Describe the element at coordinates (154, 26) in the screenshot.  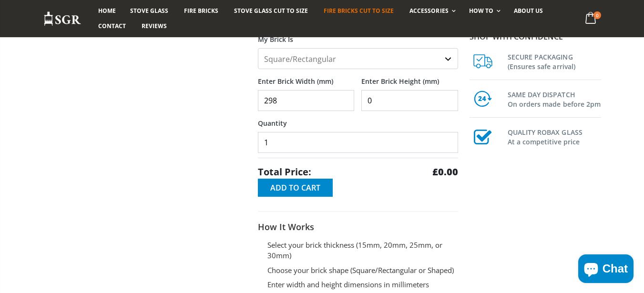
I see `span: Reviews` at that location.